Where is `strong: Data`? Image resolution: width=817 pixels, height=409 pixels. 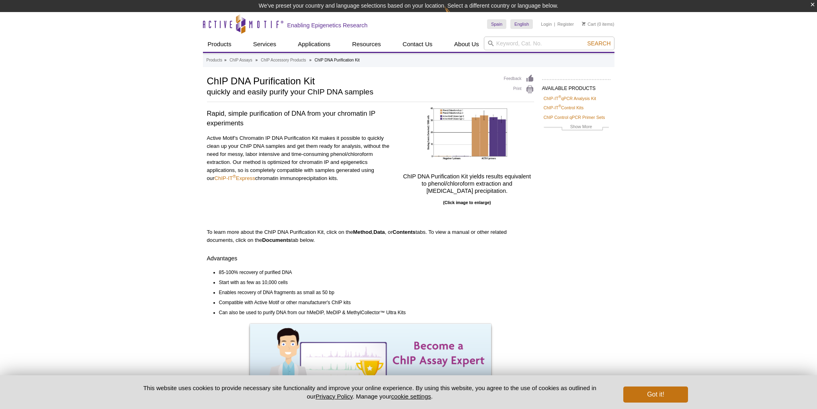 strong: Data is located at coordinates (379, 232).